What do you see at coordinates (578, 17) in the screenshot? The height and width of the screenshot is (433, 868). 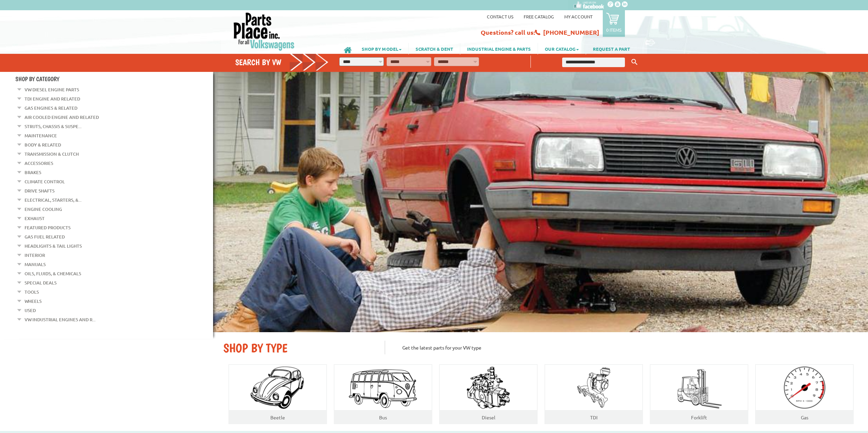 I see `a: My Account` at bounding box center [578, 17].